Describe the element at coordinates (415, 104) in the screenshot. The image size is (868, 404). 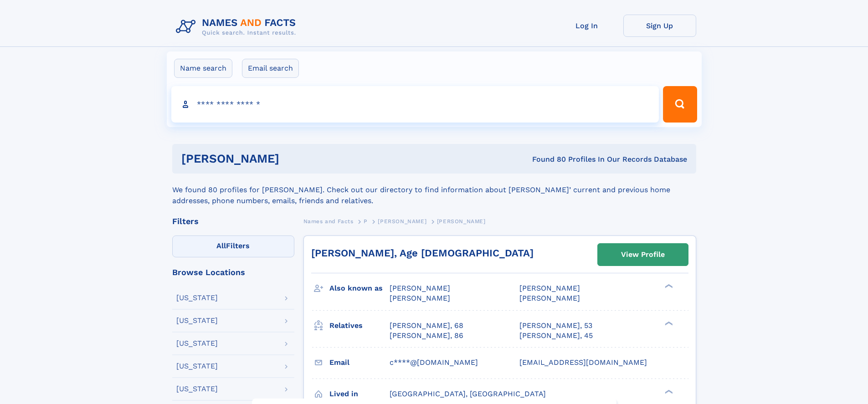
I see `input: search input` at that location.